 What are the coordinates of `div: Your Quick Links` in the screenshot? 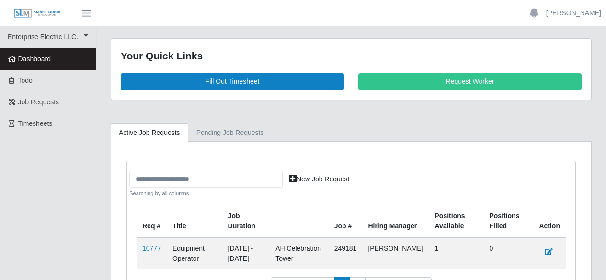 It's located at (351, 56).